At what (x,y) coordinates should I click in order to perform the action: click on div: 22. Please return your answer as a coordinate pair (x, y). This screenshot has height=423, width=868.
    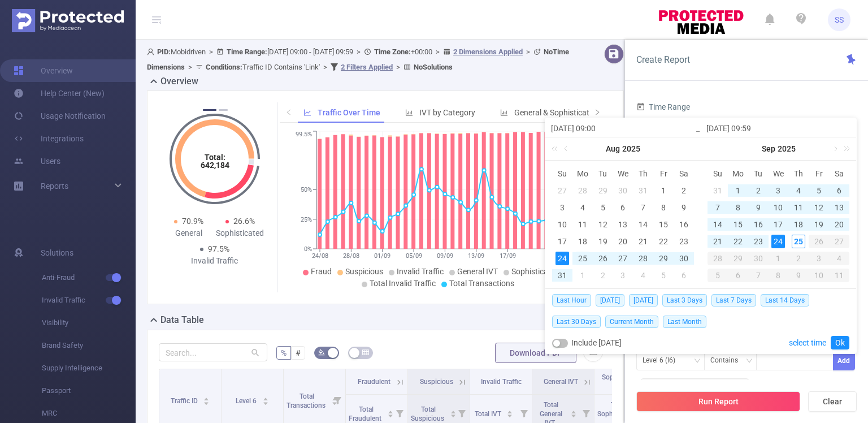
    Looking at the image, I should click on (738, 241).